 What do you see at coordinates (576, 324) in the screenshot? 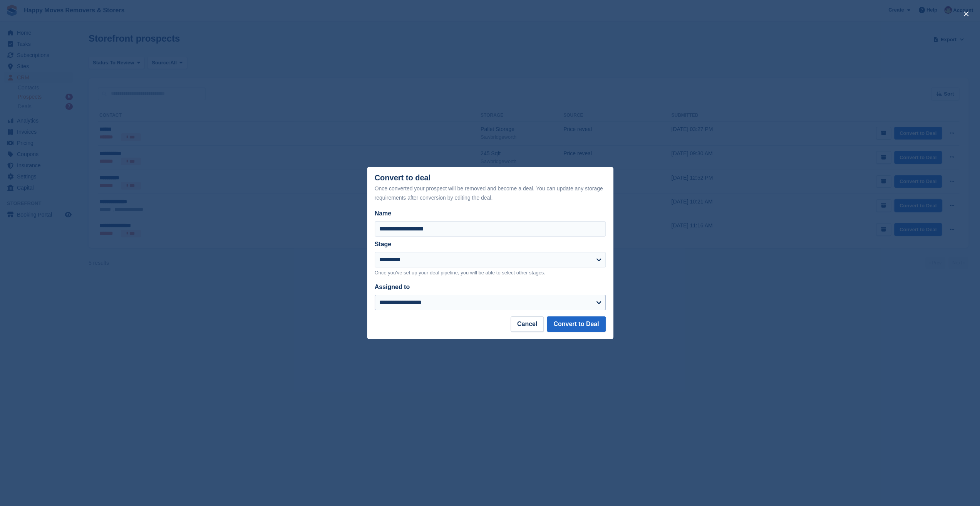
I see `button: Convert to Deal` at bounding box center [576, 324].